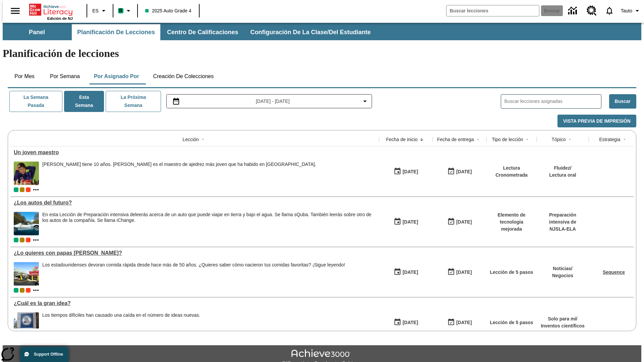  What do you see at coordinates (195, 152) in the screenshot?
I see `a: Un joven maestro, Lecciones` at bounding box center [195, 152].